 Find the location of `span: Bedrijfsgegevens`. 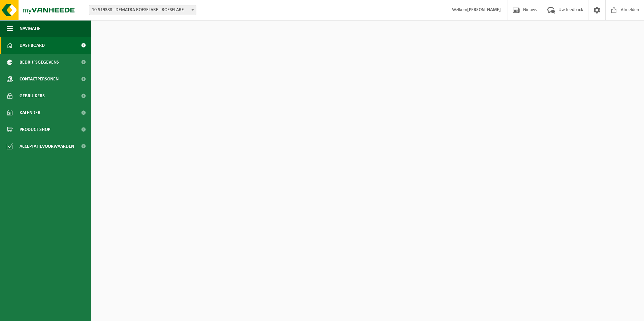

span: Bedrijfsgegevens is located at coordinates (39, 62).